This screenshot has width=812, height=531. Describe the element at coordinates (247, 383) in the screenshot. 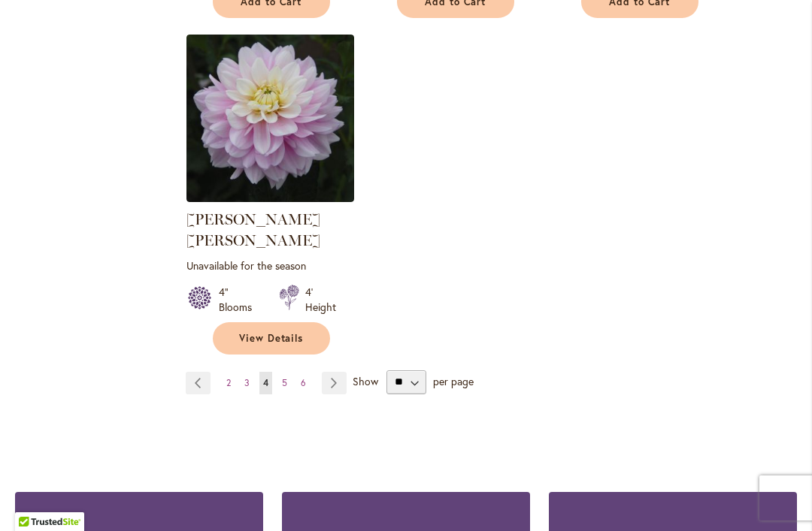

I see `span: 3` at that location.